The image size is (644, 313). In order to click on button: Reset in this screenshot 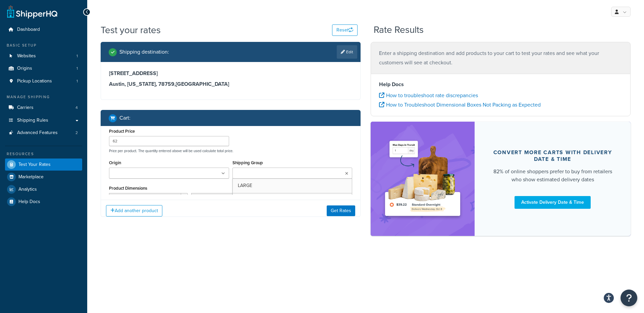, I will do `click(345, 30)`.